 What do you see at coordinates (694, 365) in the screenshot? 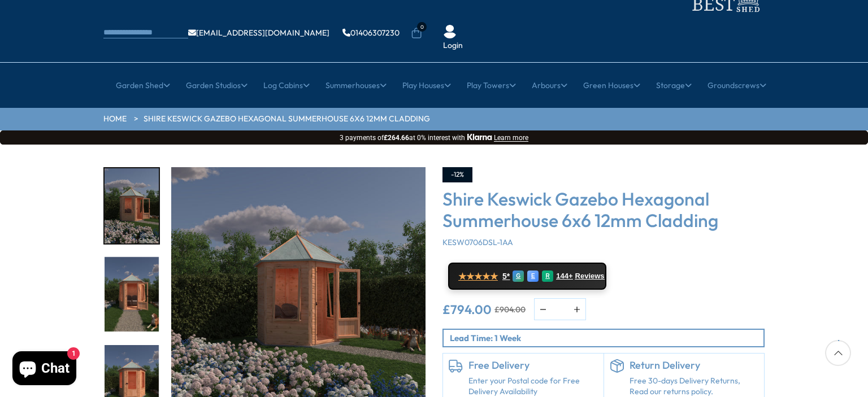
I see `h6: Return Delivery` at bounding box center [694, 365].